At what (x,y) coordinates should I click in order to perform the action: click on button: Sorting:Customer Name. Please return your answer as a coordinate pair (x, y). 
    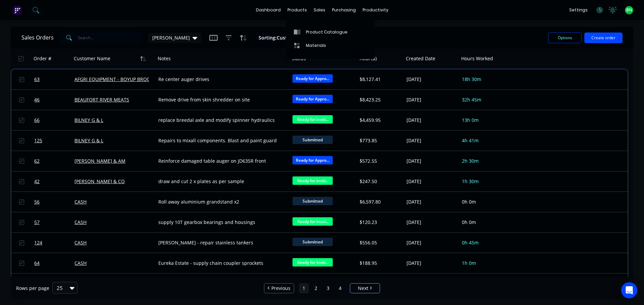
    Looking at the image, I should click on (291, 38).